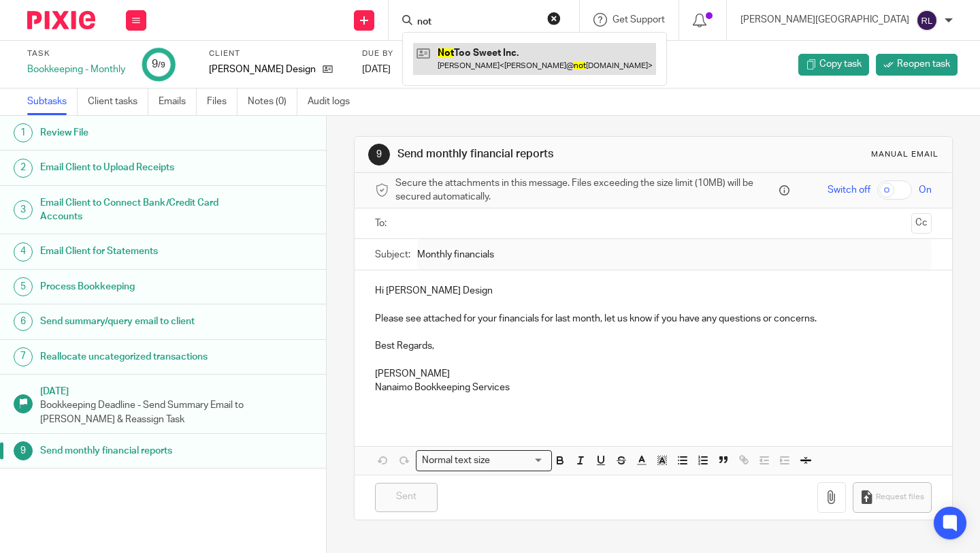 This screenshot has width=980, height=553. What do you see at coordinates (130, 286) in the screenshot?
I see `h1: Process Bookkeeping` at bounding box center [130, 286].